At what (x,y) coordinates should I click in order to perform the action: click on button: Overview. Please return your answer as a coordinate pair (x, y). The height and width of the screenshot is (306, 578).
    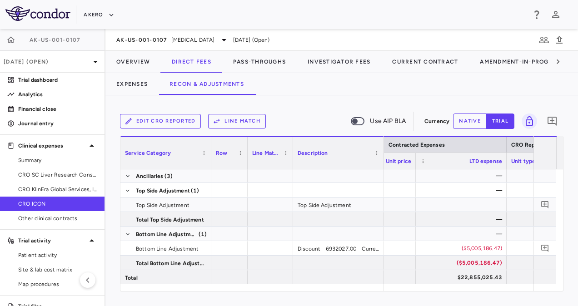
    Looking at the image, I should click on (133, 62).